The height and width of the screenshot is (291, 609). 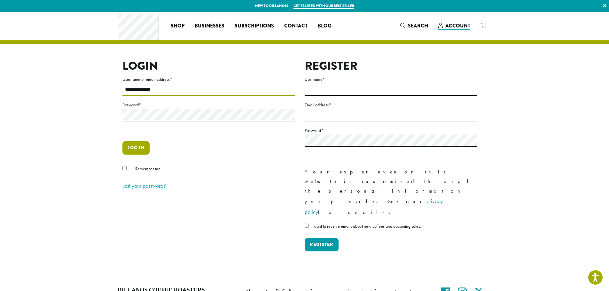 I want to click on span: Businesses, so click(x=209, y=26).